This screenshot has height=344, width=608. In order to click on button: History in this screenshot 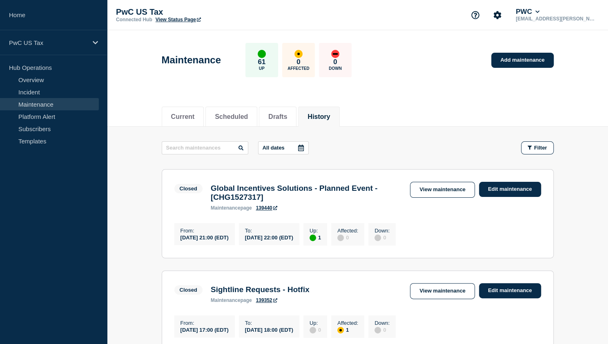, I will do `click(319, 117)`.